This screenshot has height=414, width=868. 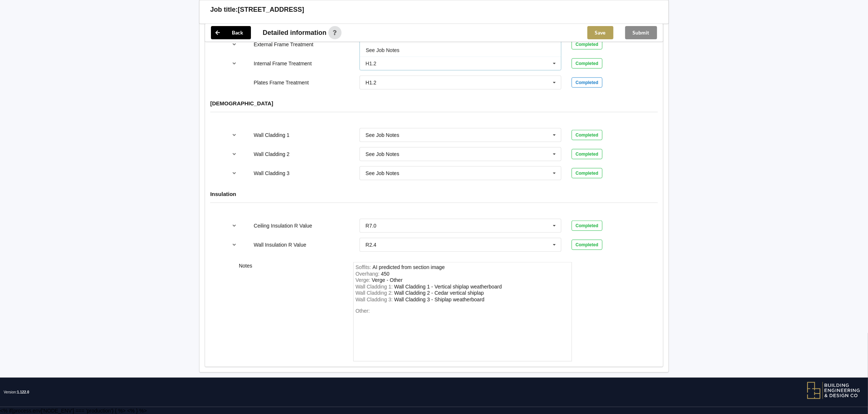 I want to click on div: R7.0, so click(x=371, y=226).